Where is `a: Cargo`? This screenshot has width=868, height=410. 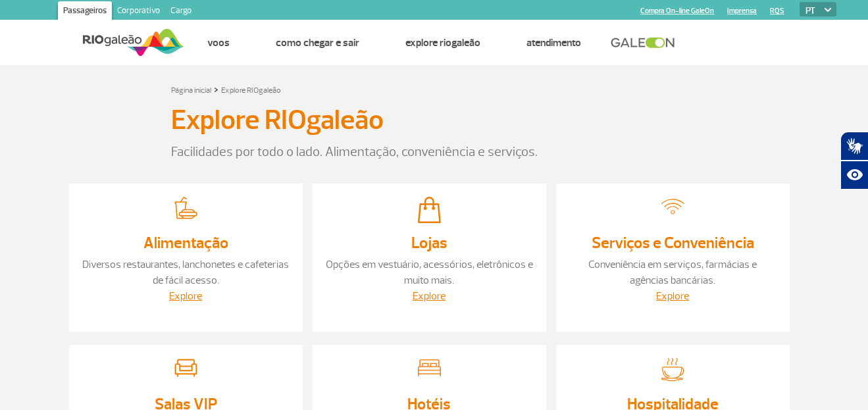 a: Cargo is located at coordinates (181, 12).